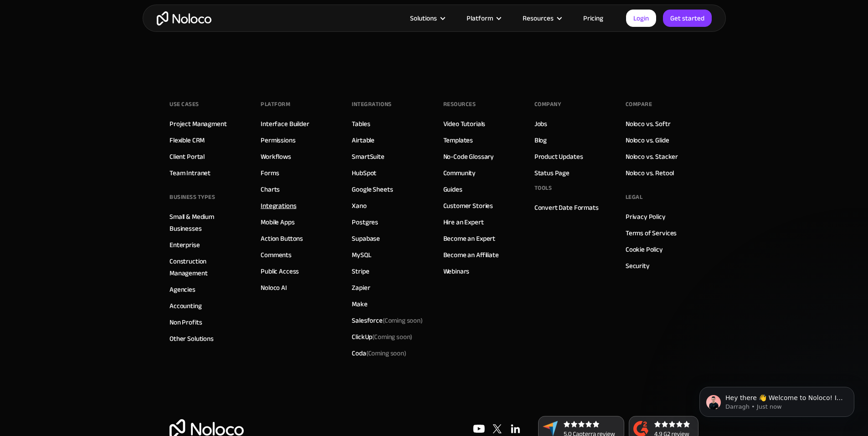  What do you see at coordinates (471, 255) in the screenshot?
I see `a: Become an Affiliate` at bounding box center [471, 255].